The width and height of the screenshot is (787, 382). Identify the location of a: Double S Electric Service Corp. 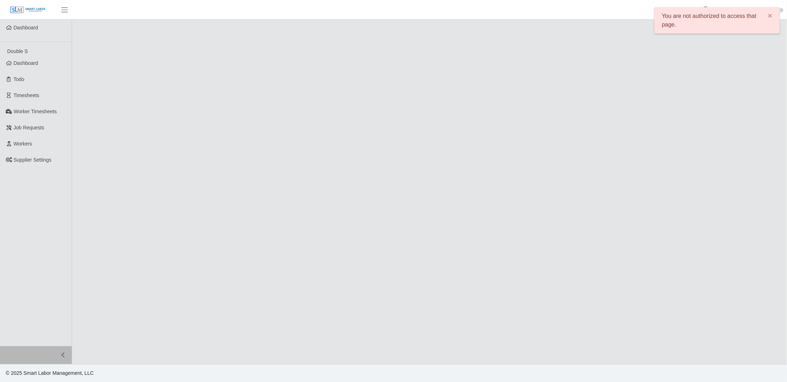
(749, 10).